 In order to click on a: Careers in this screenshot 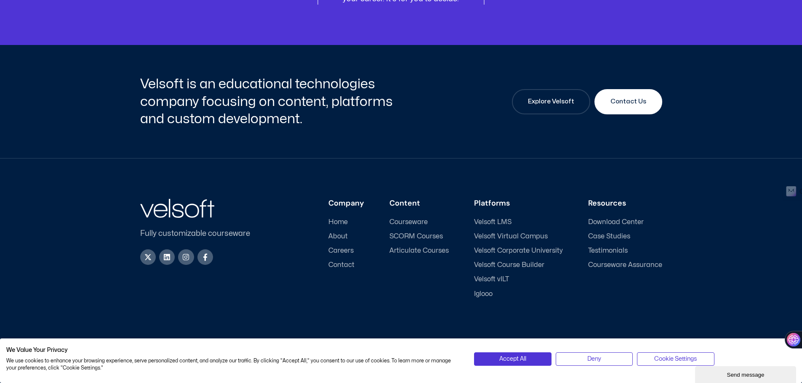, I will do `click(346, 251)`.